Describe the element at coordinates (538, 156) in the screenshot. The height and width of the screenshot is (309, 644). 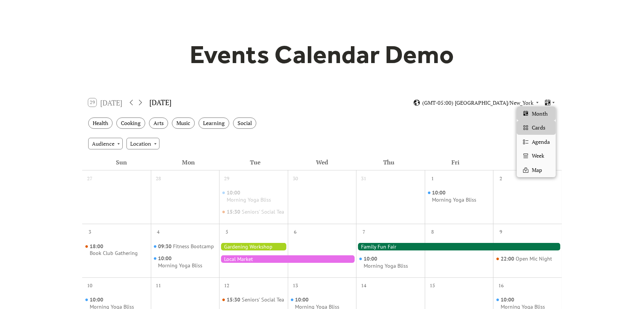
I see `span: Week` at that location.